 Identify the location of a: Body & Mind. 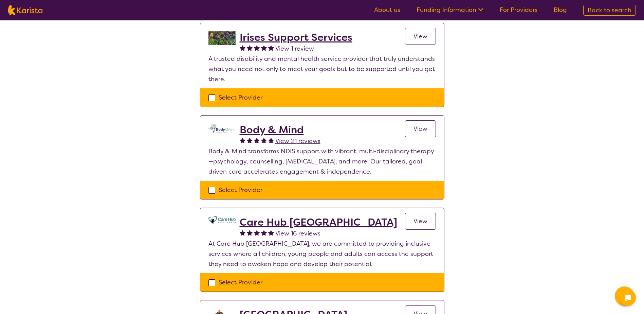
(280, 130).